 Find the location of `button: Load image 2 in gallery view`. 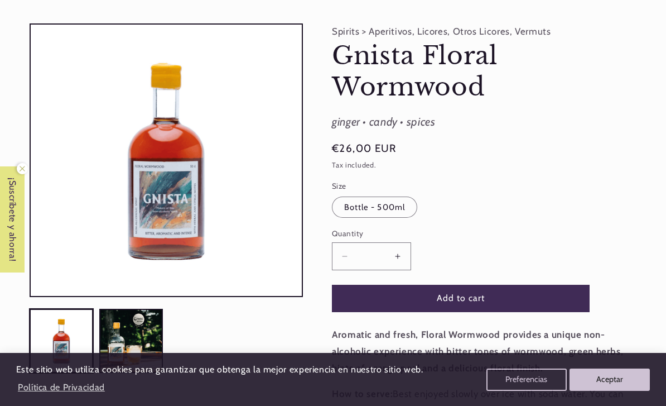

button: Load image 2 in gallery view is located at coordinates (131, 340).